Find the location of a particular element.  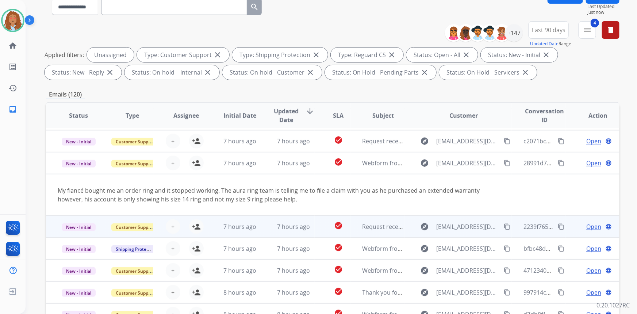

span: Initial Date is located at coordinates (240, 115).